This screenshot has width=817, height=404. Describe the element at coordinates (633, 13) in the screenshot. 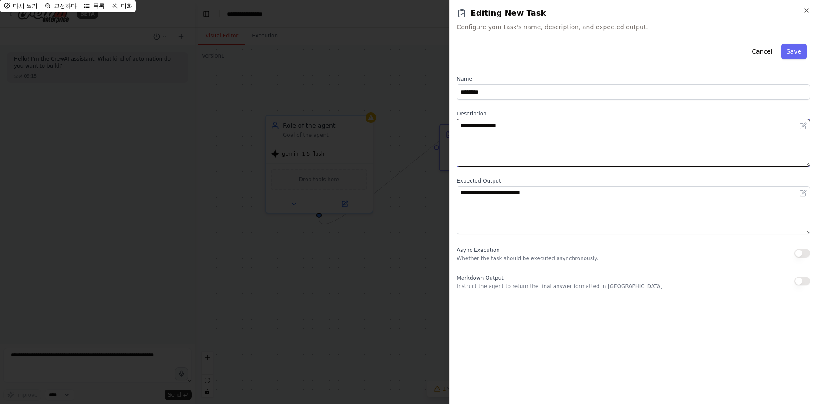

I see `h2: Editing New Task` at that location.